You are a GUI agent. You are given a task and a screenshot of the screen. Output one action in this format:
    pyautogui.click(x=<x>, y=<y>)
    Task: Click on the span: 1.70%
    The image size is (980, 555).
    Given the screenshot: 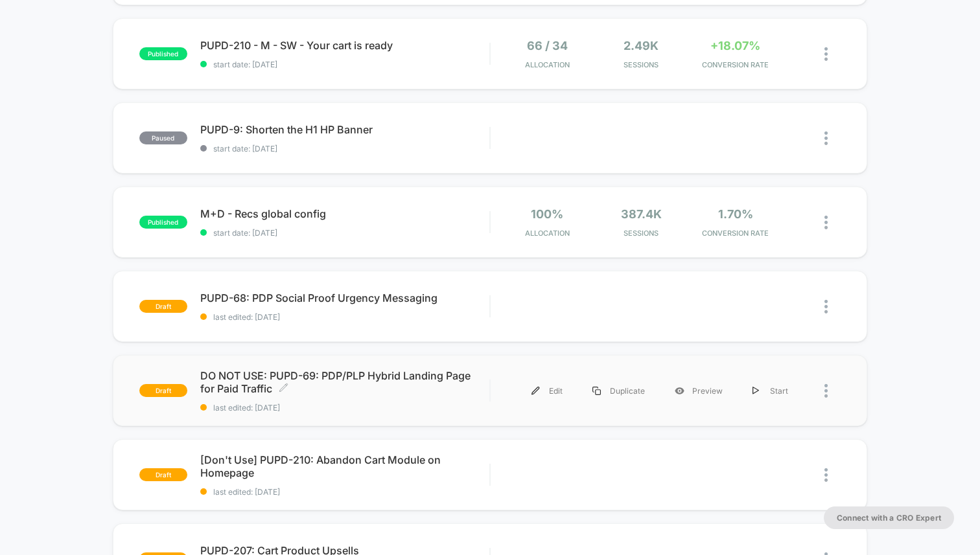 What is the action you would take?
    pyautogui.click(x=736, y=214)
    